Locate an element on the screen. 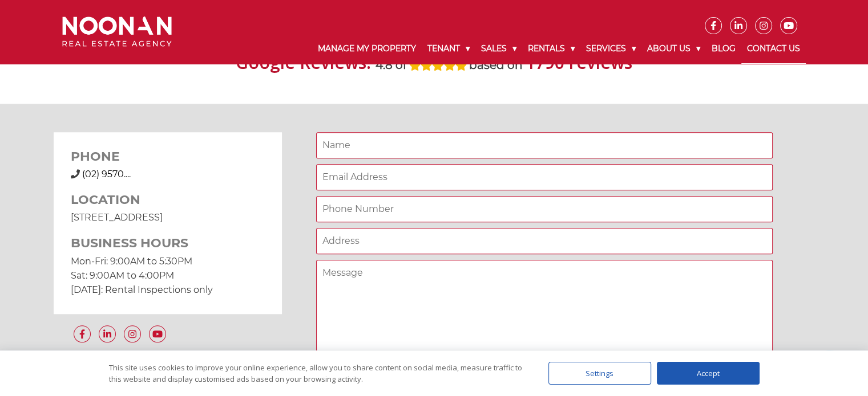 This screenshot has width=868, height=396. div: Accept is located at coordinates (709, 373).